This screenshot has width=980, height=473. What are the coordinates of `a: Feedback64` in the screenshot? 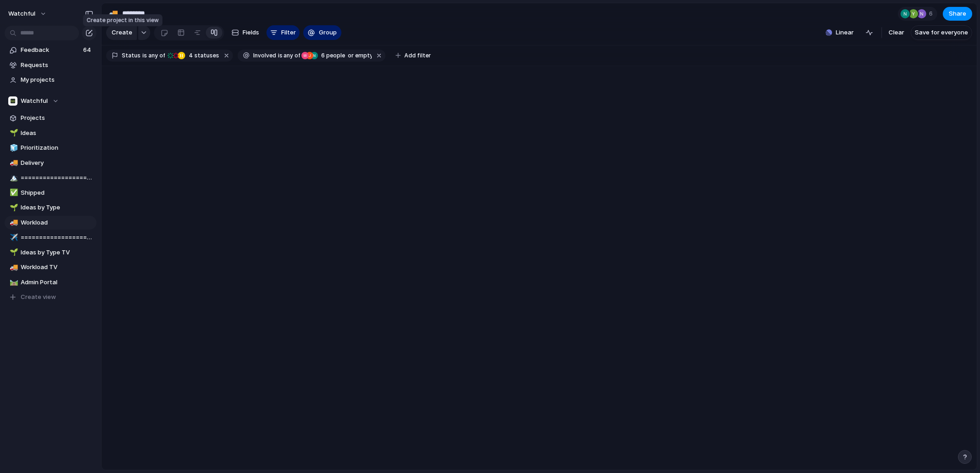 It's located at (51, 50).